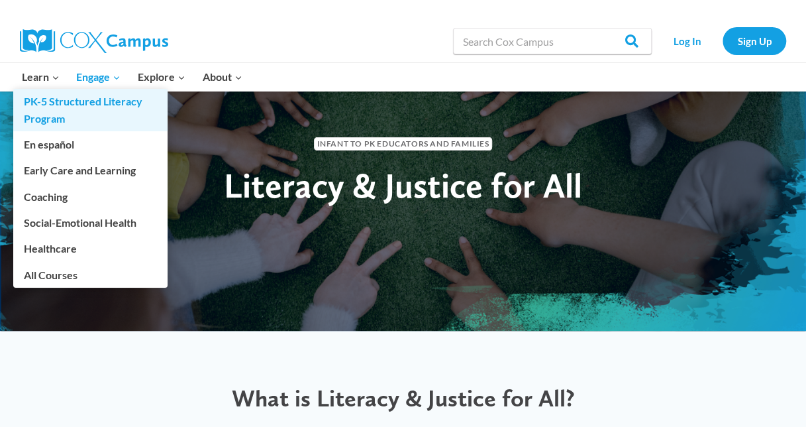  I want to click on a: En español, so click(90, 144).